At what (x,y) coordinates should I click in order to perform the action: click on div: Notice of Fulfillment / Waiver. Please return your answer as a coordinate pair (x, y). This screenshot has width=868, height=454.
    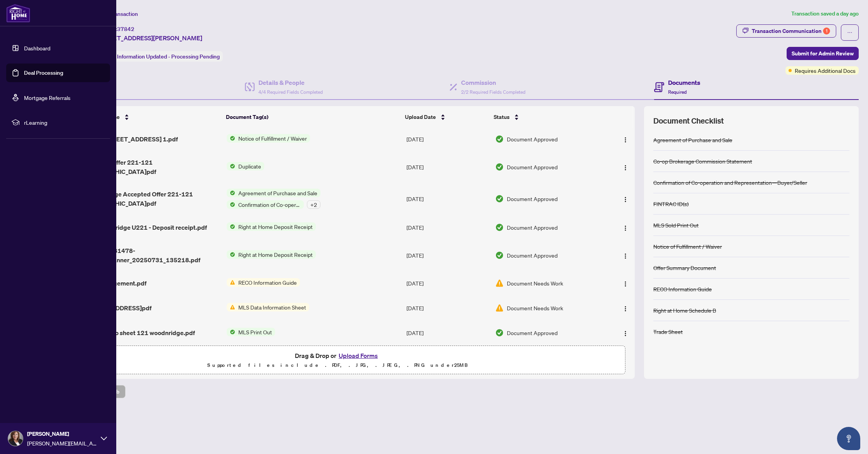
    Looking at the image, I should click on (687, 246).